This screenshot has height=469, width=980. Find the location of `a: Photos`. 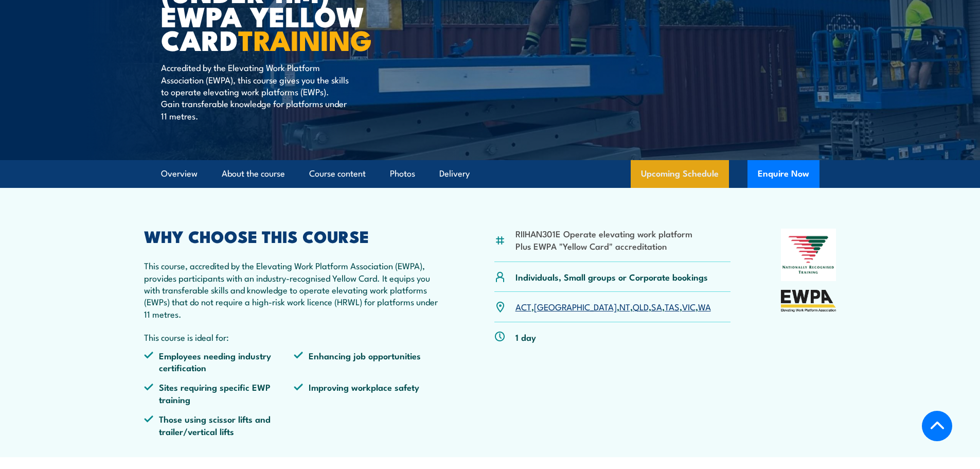

a: Photos is located at coordinates (402, 173).